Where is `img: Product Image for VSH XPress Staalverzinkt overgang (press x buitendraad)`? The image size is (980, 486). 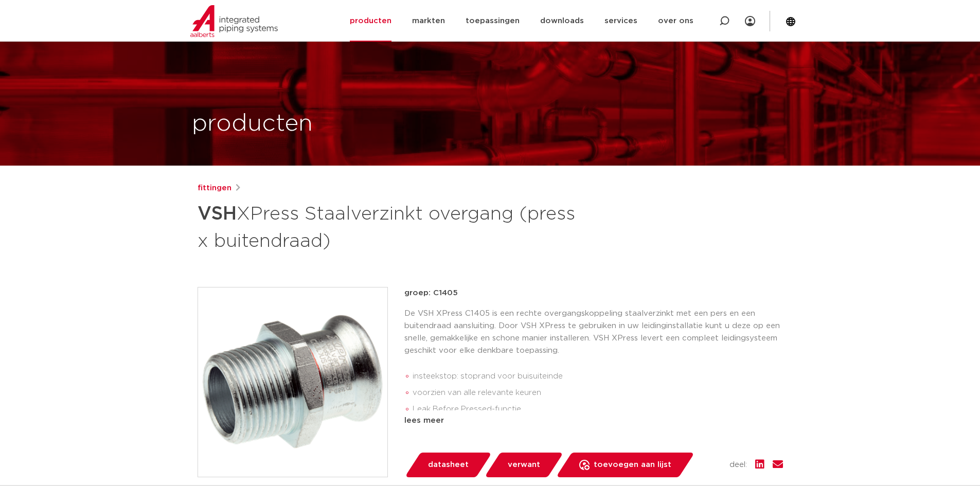 img: Product Image for VSH XPress Staalverzinkt overgang (press x buitendraad) is located at coordinates (292, 382).